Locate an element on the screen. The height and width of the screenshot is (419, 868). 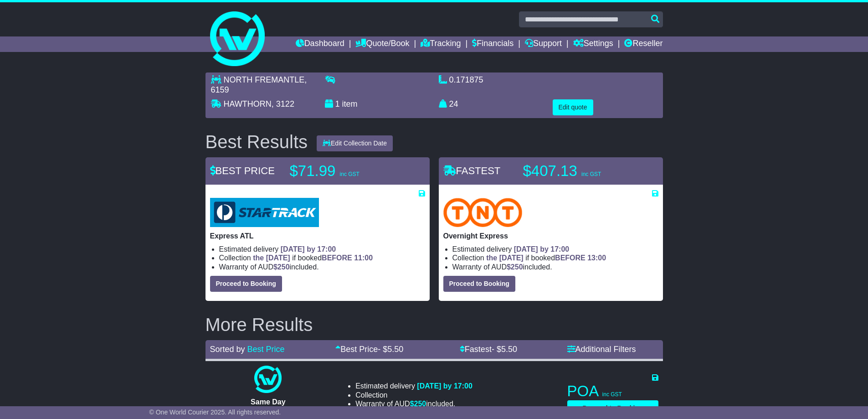
span: 0.171875 is located at coordinates (466, 80).